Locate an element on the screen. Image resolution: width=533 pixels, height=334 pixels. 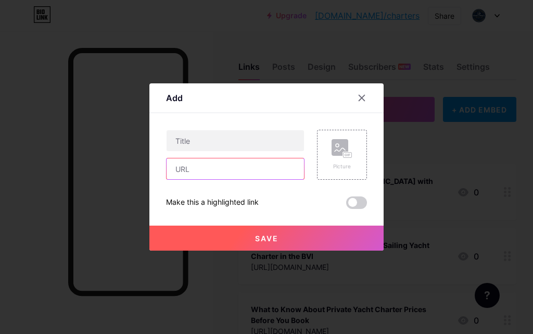
div: Add is located at coordinates (174, 98).